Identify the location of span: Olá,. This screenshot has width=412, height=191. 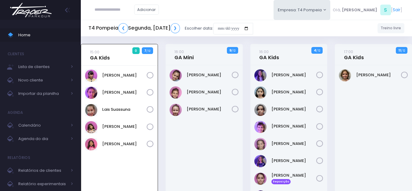
(336, 10).